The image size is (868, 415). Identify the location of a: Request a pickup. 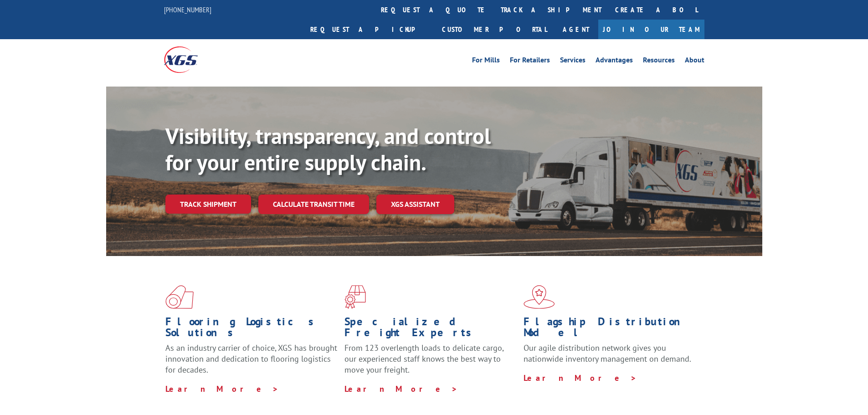
(369, 29).